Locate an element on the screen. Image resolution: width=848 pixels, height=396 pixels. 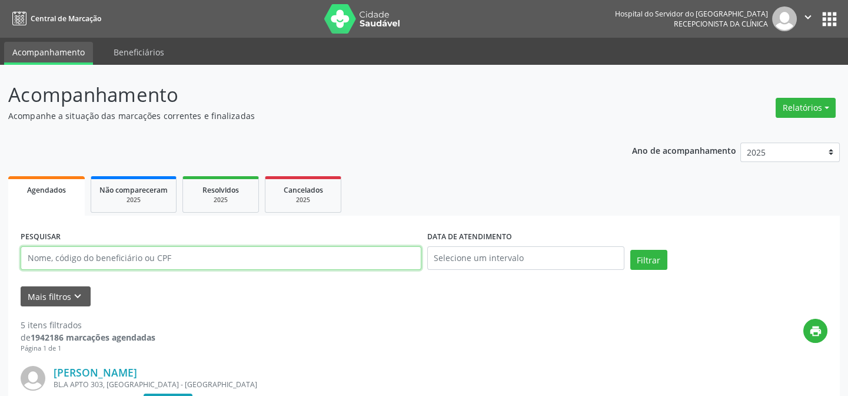
i: keyboard_arrow_down is located at coordinates (78, 296).